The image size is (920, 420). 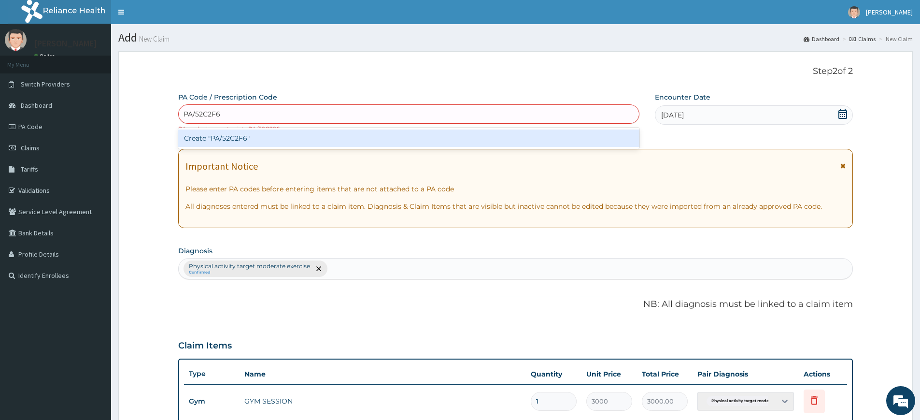 What do you see at coordinates (515, 71) in the screenshot?
I see `p: Step 2 of 2` at bounding box center [515, 71].